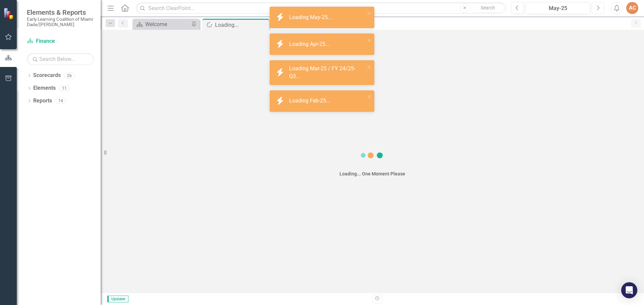 This screenshot has height=305, width=644. What do you see at coordinates (488, 8) in the screenshot?
I see `button: Search` at bounding box center [488, 8].